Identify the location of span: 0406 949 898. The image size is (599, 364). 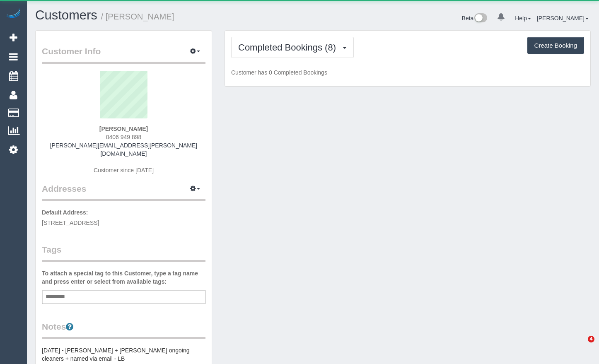
(124, 137).